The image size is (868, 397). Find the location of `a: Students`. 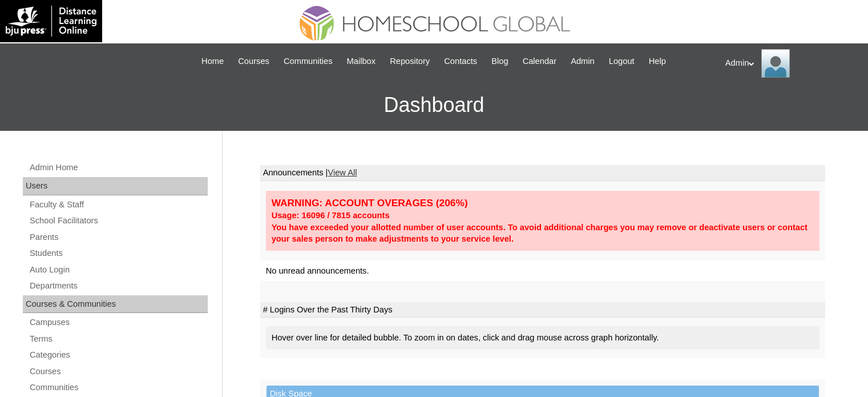

a: Students is located at coordinates (118, 253).